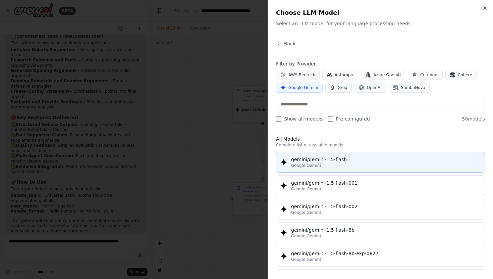 The width and height of the screenshot is (493, 279). Describe the element at coordinates (286, 44) in the screenshot. I see `button: Back` at that location.